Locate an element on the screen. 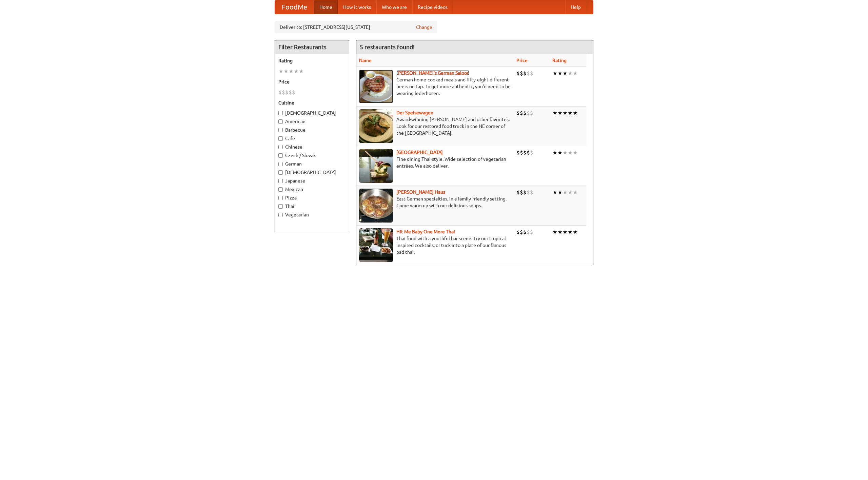 Image resolution: width=868 pixels, height=480 pixels. h5: Price is located at coordinates (312, 82).